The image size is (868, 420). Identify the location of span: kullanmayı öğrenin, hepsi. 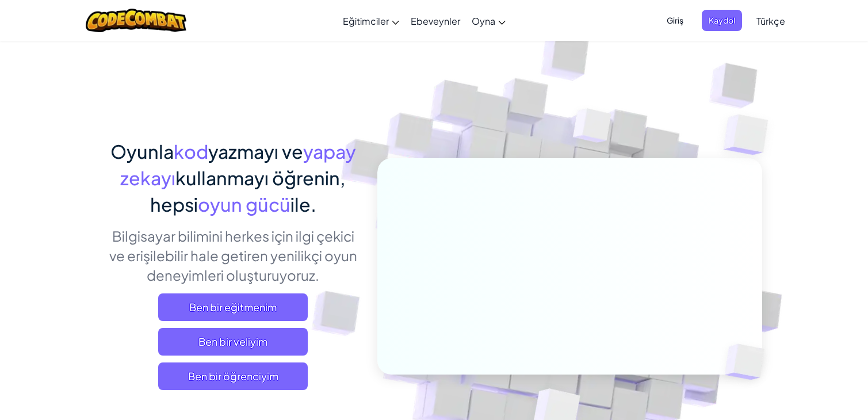
(248, 191).